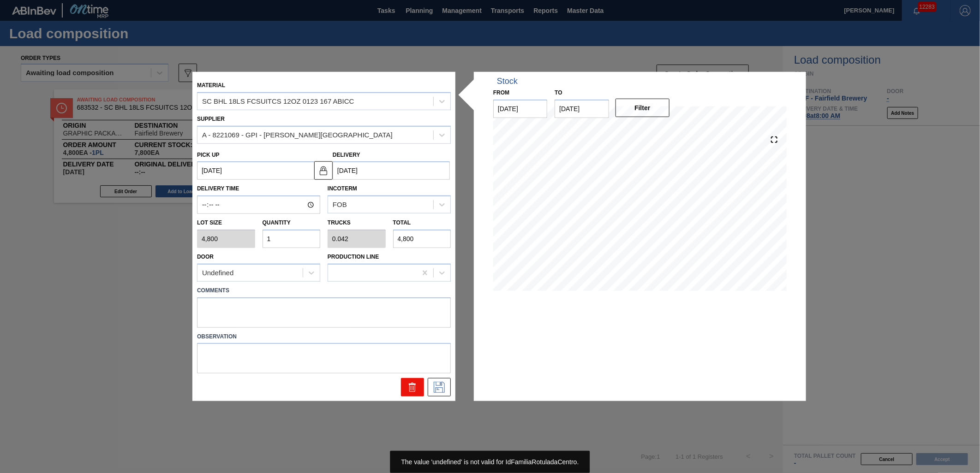 Image resolution: width=980 pixels, height=473 pixels. I want to click on label: Trucks, so click(339, 223).